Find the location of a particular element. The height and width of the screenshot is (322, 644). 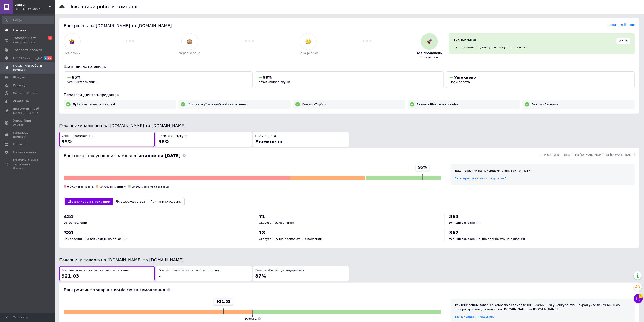

img: :see_no_evil: is located at coordinates (190, 42).